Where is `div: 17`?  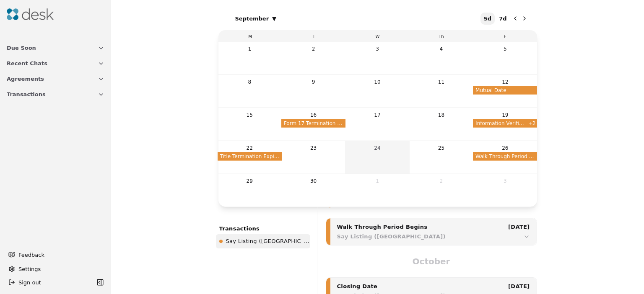 div: 17 is located at coordinates (377, 115).